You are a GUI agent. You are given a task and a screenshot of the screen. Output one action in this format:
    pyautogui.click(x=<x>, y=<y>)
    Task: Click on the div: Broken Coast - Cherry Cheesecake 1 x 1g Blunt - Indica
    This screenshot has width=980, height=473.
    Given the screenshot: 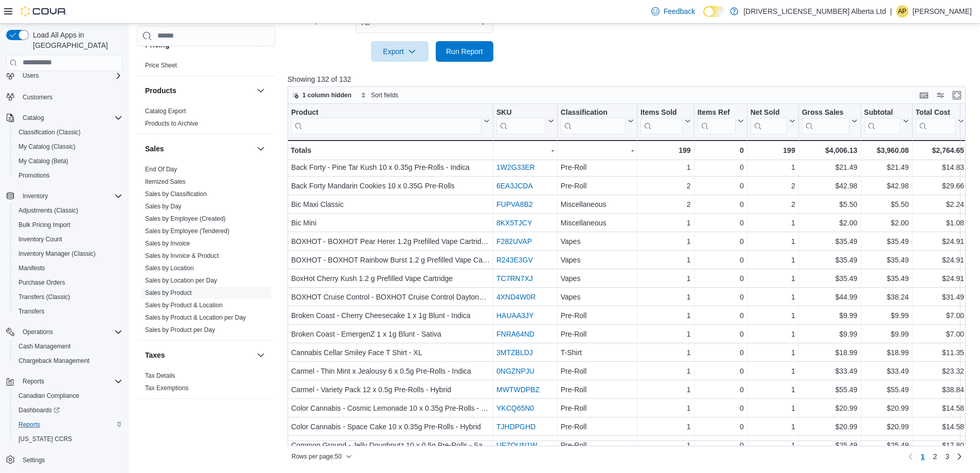 What is the action you would take?
    pyautogui.click(x=390, y=316)
    